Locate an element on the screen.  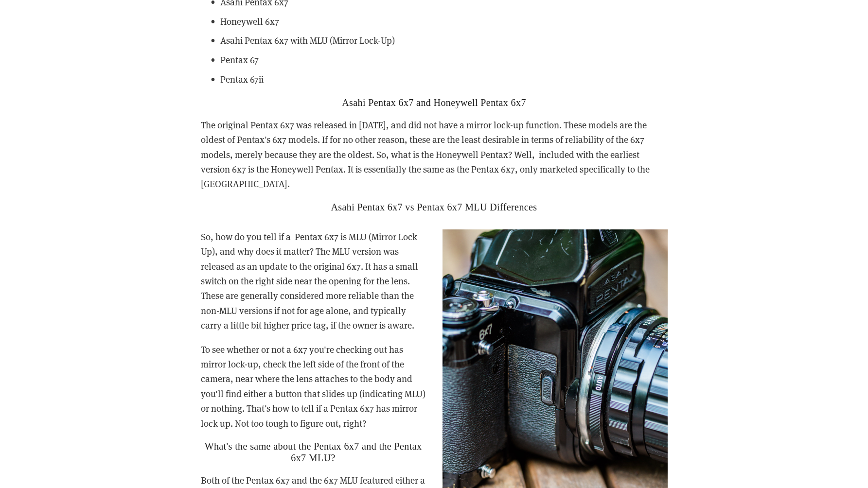
p: To see whether or not a 6x7 you're checking out has mirror lock-up, check the left side of the fr... is located at coordinates (434, 387).